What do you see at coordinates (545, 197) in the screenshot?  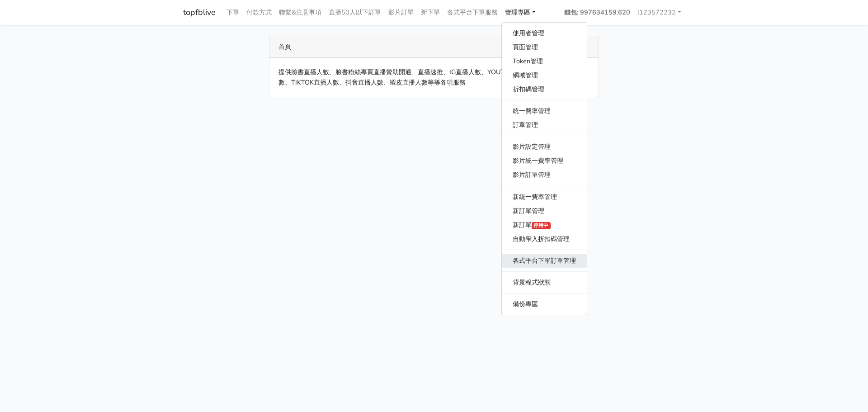 I see `a: 新統一費率管理` at bounding box center [545, 197].